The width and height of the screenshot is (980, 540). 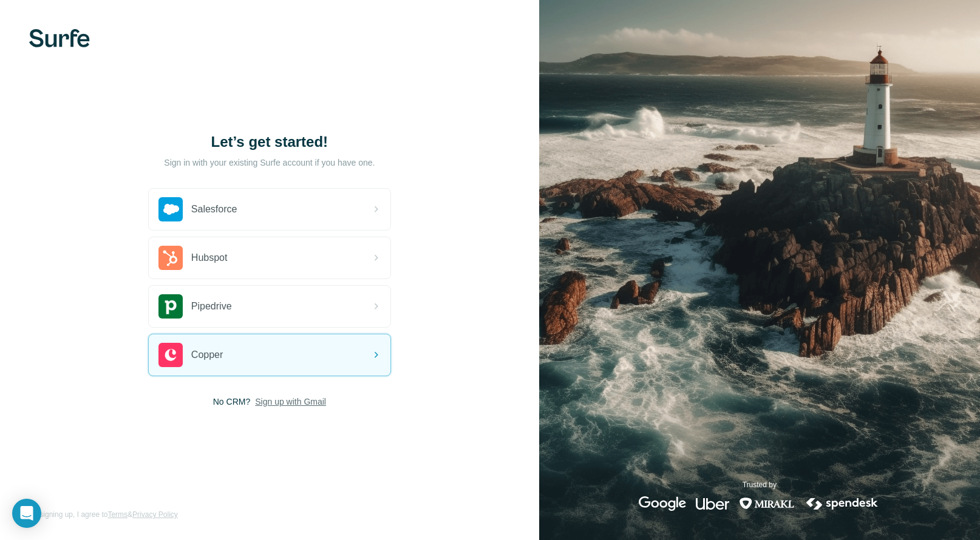 What do you see at coordinates (171, 307) in the screenshot?
I see `img: pipedrive's logo` at bounding box center [171, 307].